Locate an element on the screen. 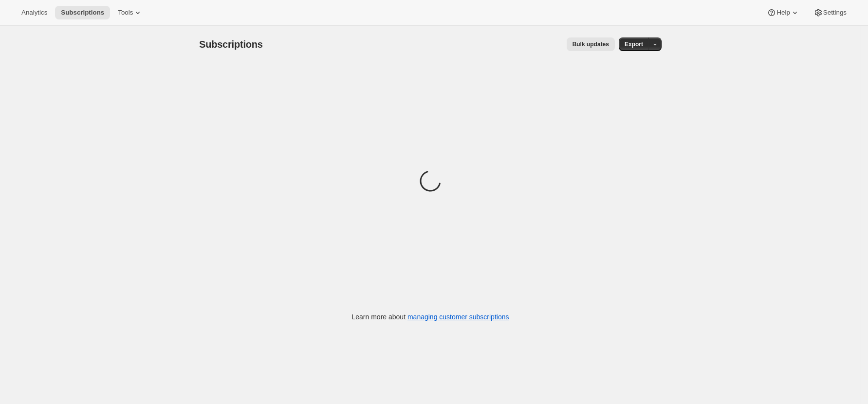  button: Analytics is located at coordinates (34, 13).